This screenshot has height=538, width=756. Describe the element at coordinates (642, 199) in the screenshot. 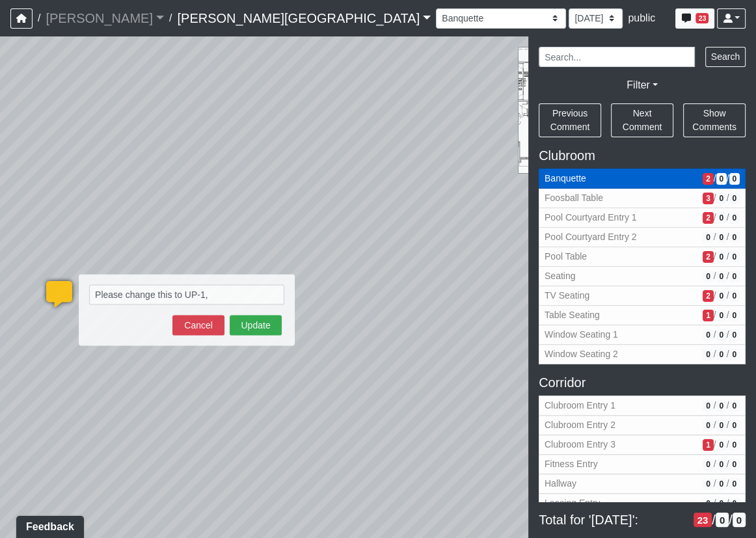

I see `button: Foosball Table3/0/0` at that location.